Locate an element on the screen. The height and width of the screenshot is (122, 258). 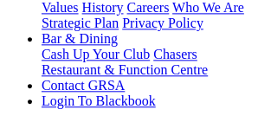
a: Privacy Policy is located at coordinates (163, 23).